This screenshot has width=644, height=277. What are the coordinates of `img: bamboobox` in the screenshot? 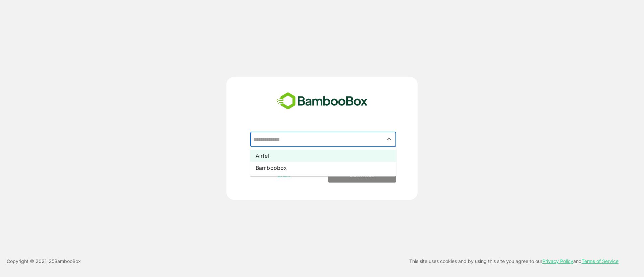 It's located at (322, 101).